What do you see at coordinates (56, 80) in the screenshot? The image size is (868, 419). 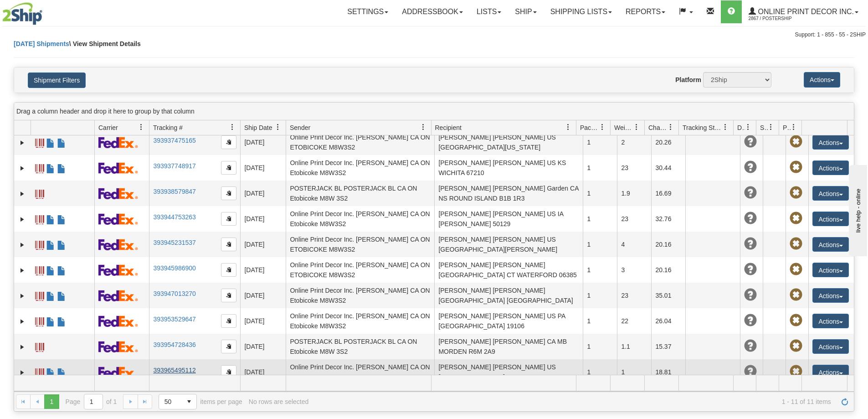 I see `button: Shipment Filters` at bounding box center [56, 80].